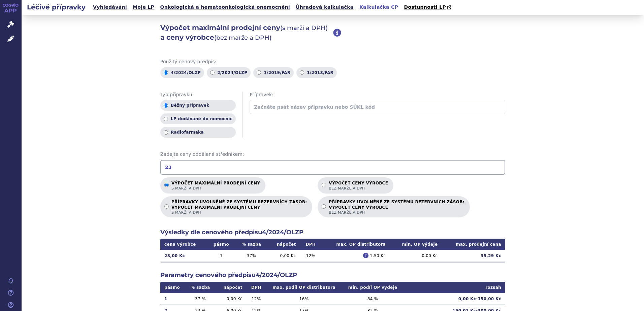 The height and width of the screenshot is (311, 644). What do you see at coordinates (212, 73) in the screenshot?
I see `input: 2/2024/OLZP` at bounding box center [212, 73].